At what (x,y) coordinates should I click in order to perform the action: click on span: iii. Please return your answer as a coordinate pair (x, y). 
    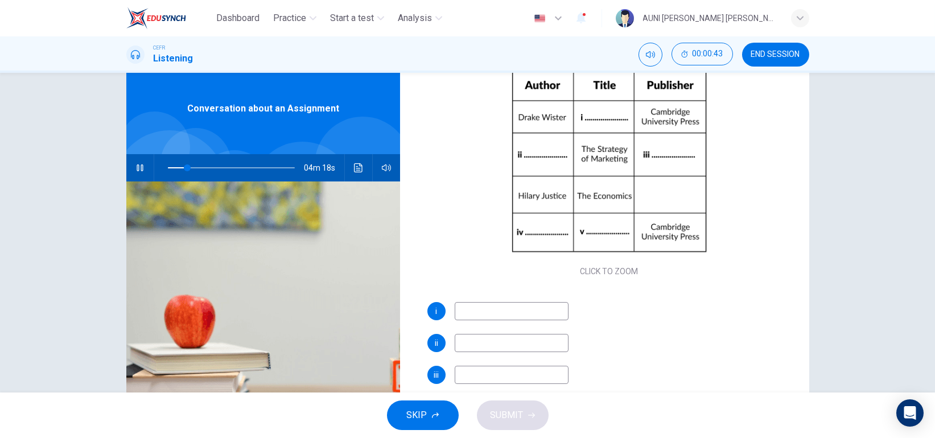
    Looking at the image, I should click on (437, 375).